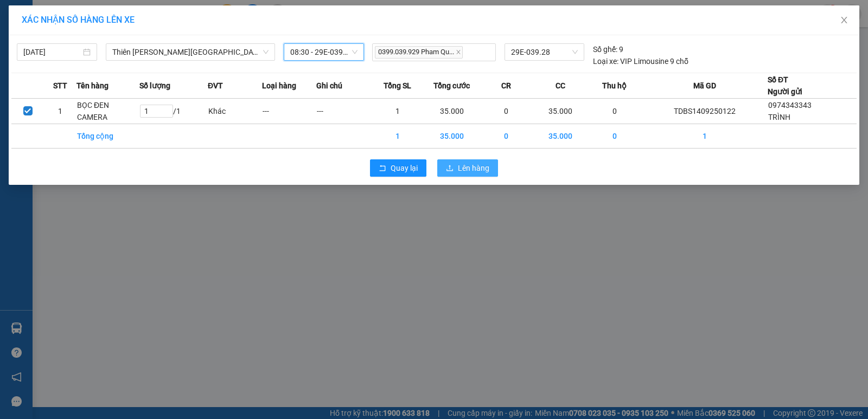 The width and height of the screenshot is (868, 419). I want to click on td: Khác, so click(235, 111).